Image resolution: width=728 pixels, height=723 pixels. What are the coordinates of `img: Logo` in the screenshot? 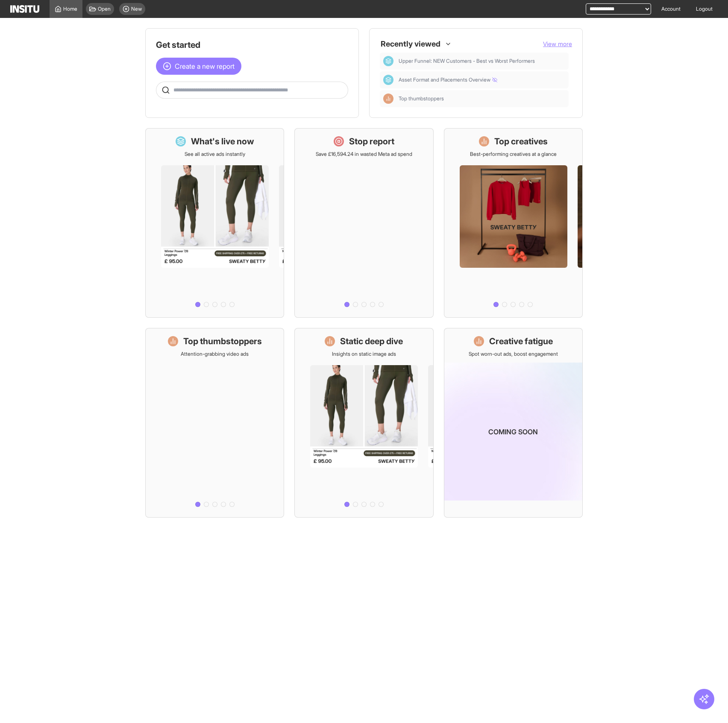 It's located at (25, 9).